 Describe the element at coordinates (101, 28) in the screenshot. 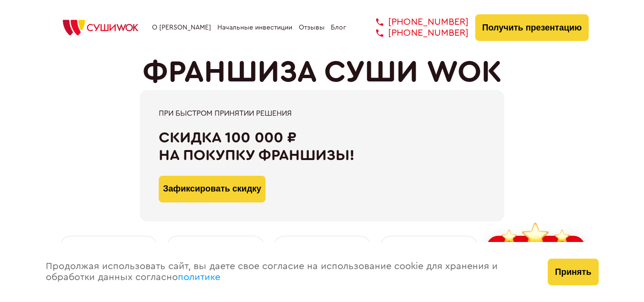

I see `img: СУШИWOK` at that location.